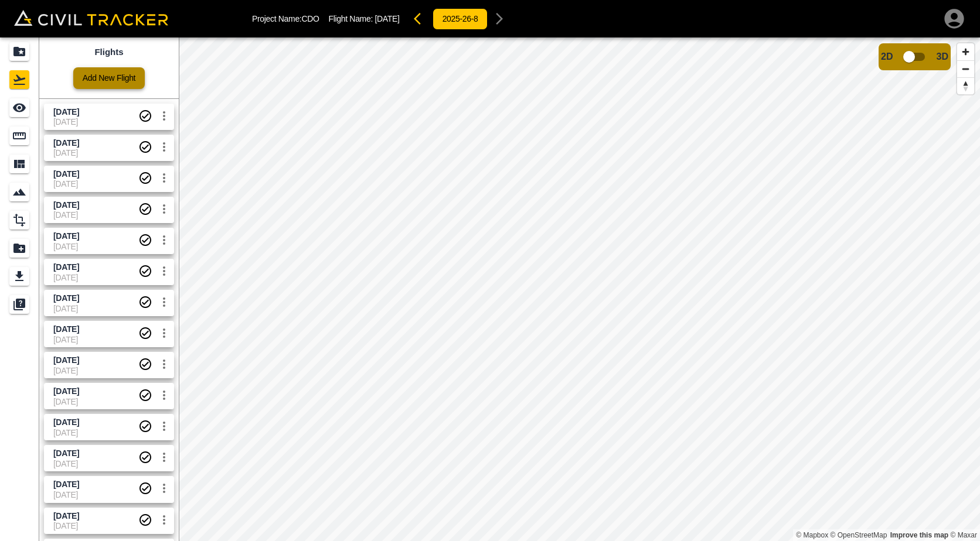 This screenshot has width=980, height=541. I want to click on button: Zoom in, so click(965, 52).